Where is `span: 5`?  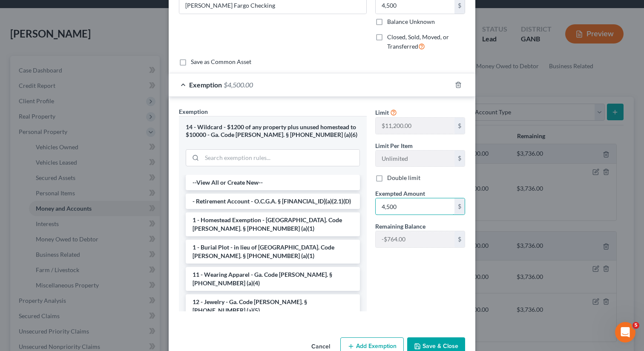
span: 5 is located at coordinates (636, 325).